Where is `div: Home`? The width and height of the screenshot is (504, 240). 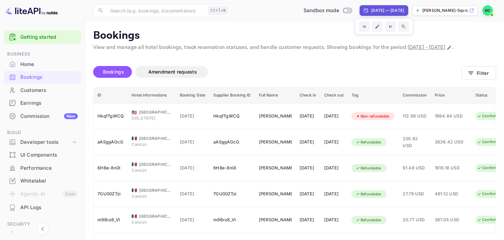 div: Home is located at coordinates (49, 64).